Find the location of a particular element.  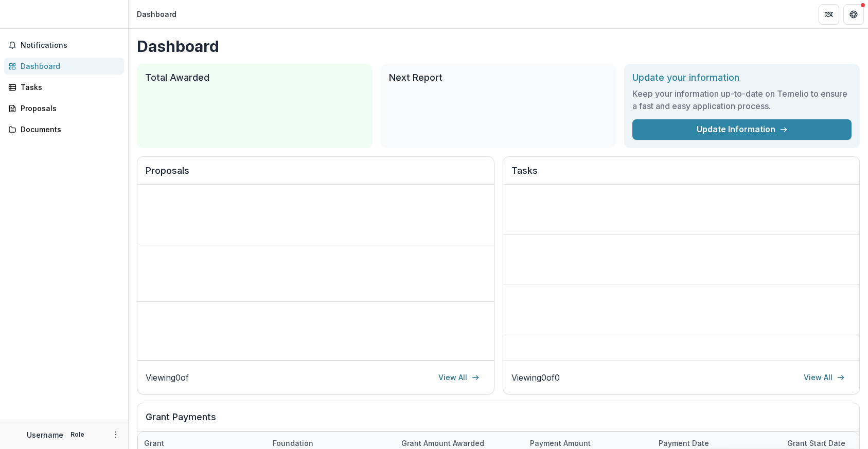

h2: Total Awarded is located at coordinates (254, 78).